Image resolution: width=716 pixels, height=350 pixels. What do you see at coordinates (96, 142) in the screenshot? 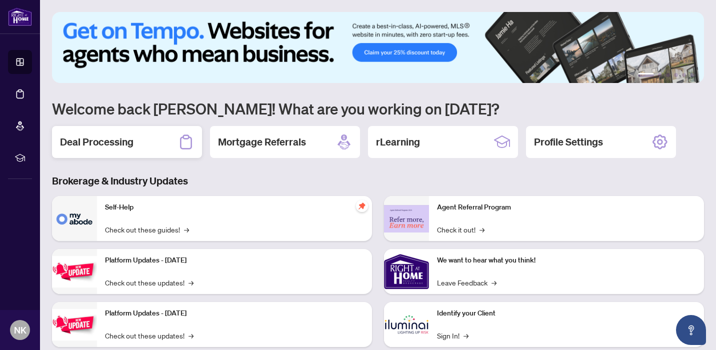
I see `h2: Deal Processing` at bounding box center [96, 142].